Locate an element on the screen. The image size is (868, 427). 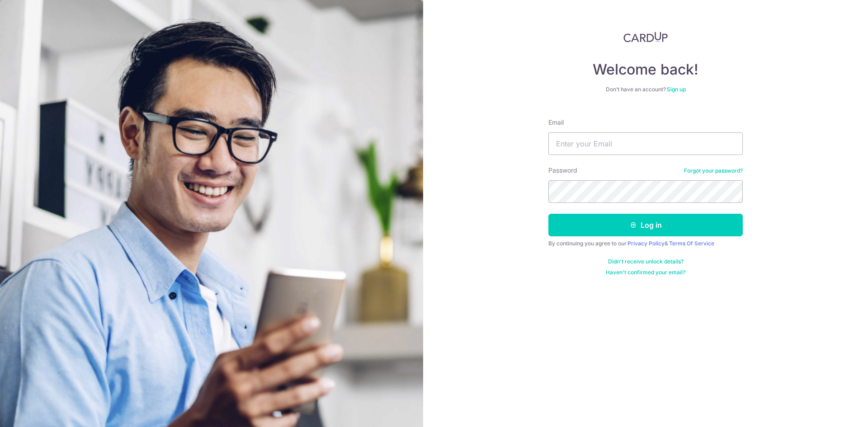
a: Terms Of Service is located at coordinates (691, 243).